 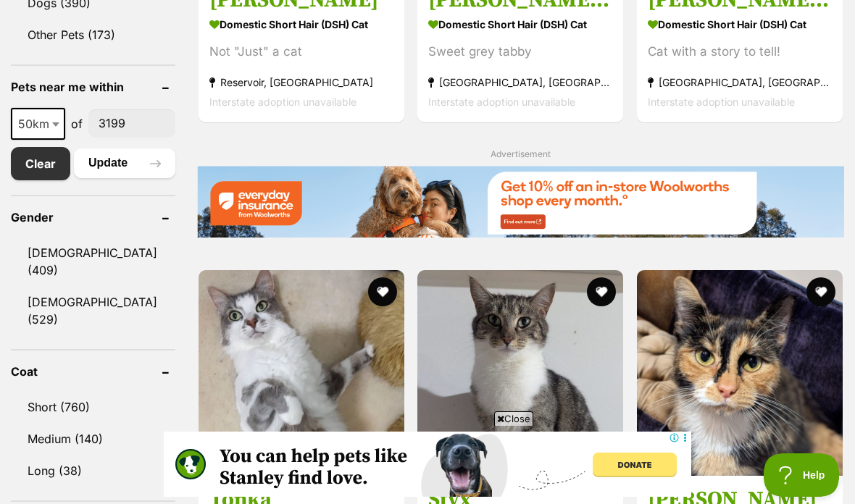 What do you see at coordinates (41, 164) in the screenshot?
I see `a: Clear` at bounding box center [41, 164].